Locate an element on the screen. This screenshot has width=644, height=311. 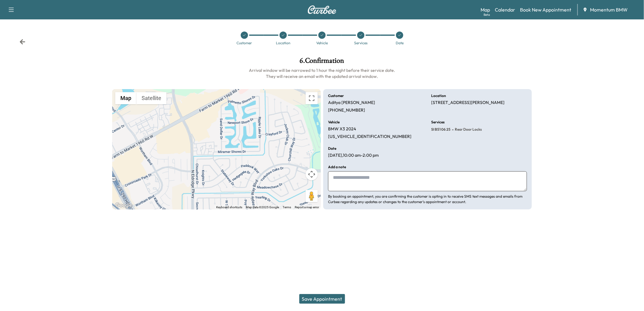
div: Date is located at coordinates (400, 43).